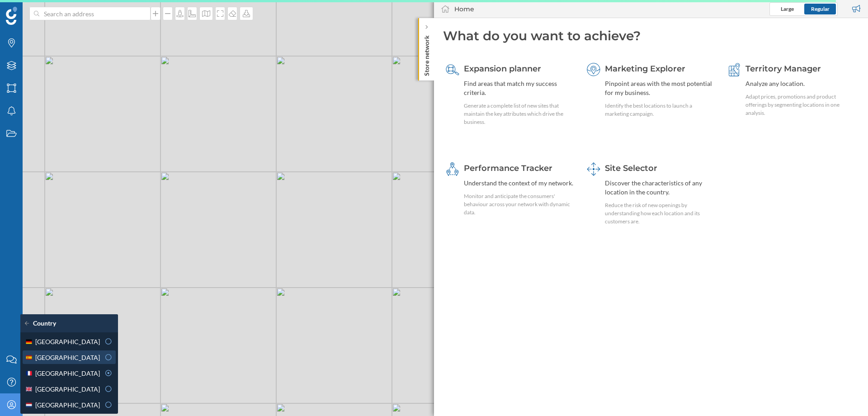 This screenshot has height=416, width=868. I want to click on div: Discover the characteristics of any location in the country., so click(660, 188).